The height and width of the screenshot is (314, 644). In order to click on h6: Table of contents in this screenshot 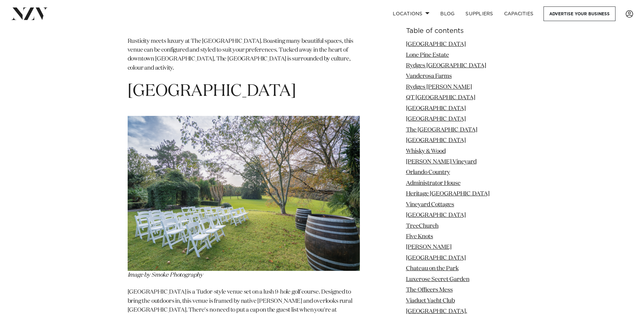, I will do `click(461, 31)`.